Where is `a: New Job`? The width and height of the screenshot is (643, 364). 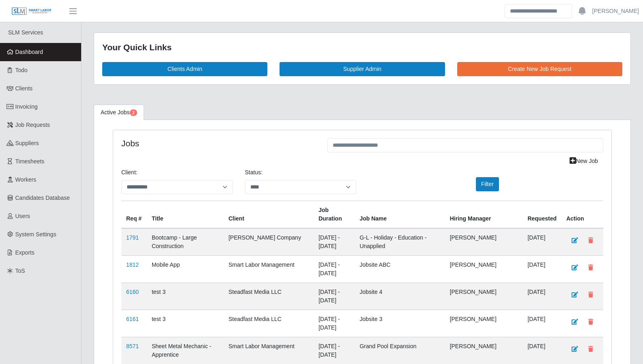 a: New Job is located at coordinates (584, 161).